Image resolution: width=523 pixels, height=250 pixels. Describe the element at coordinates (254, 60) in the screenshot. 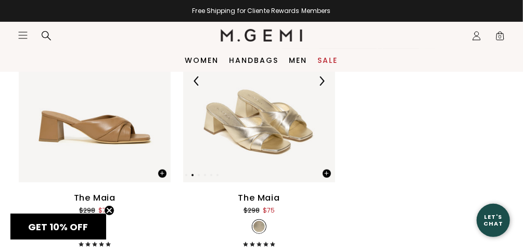

I see `a: Handbags` at that location.